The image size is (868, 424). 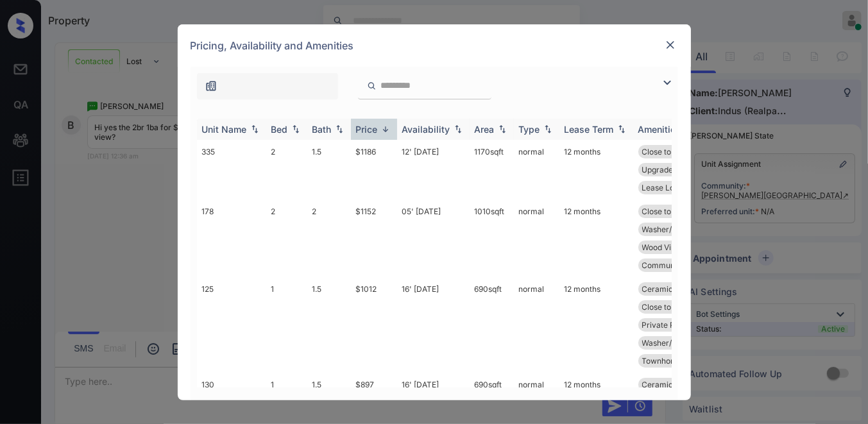 I want to click on td: 125, so click(x=232, y=325).